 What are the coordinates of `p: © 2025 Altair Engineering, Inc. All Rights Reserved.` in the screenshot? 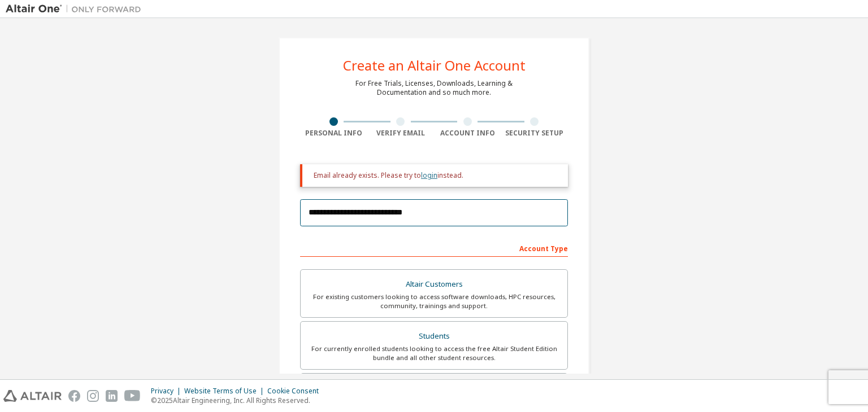 It's located at (238, 400).